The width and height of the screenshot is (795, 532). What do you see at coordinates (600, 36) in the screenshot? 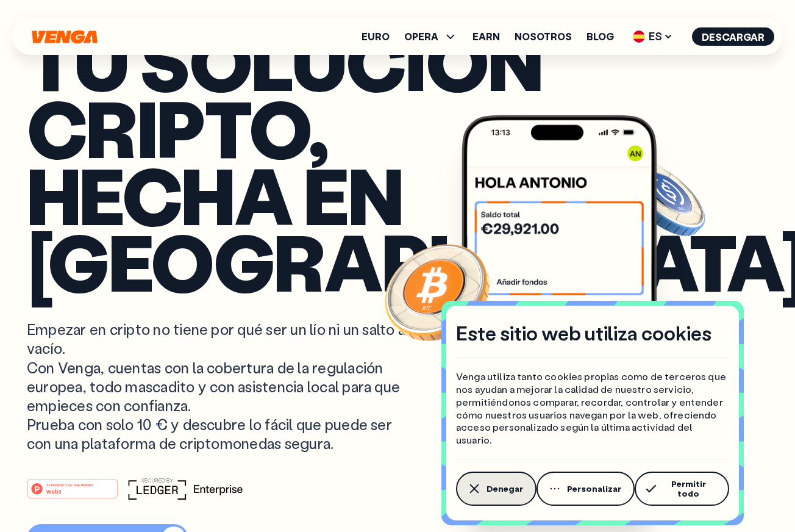
I see `a: Blog` at bounding box center [600, 36].